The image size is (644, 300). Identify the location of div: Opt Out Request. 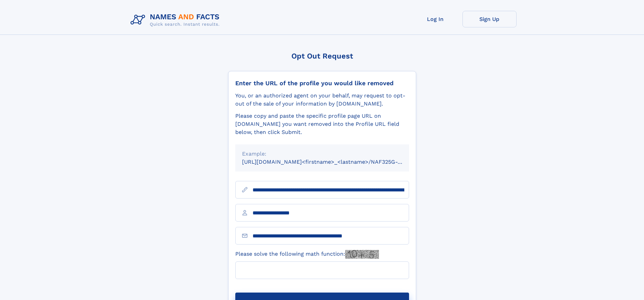
(322, 56).